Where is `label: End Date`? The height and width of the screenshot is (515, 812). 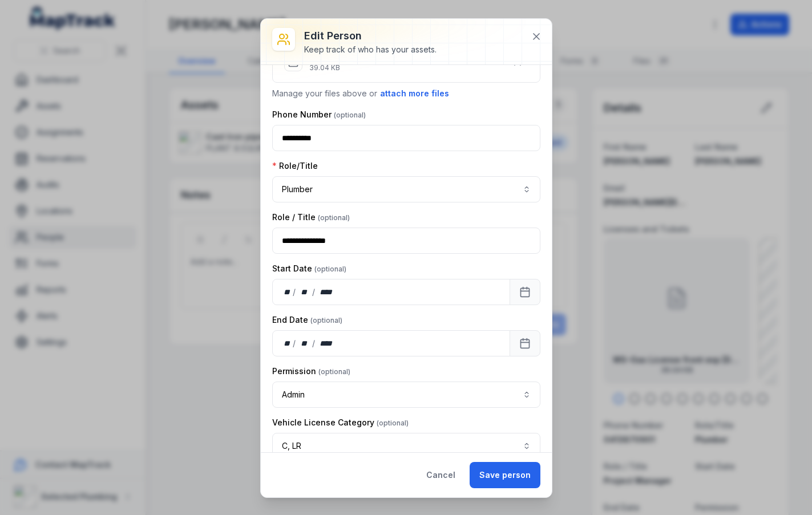
label: End Date is located at coordinates (307, 320).